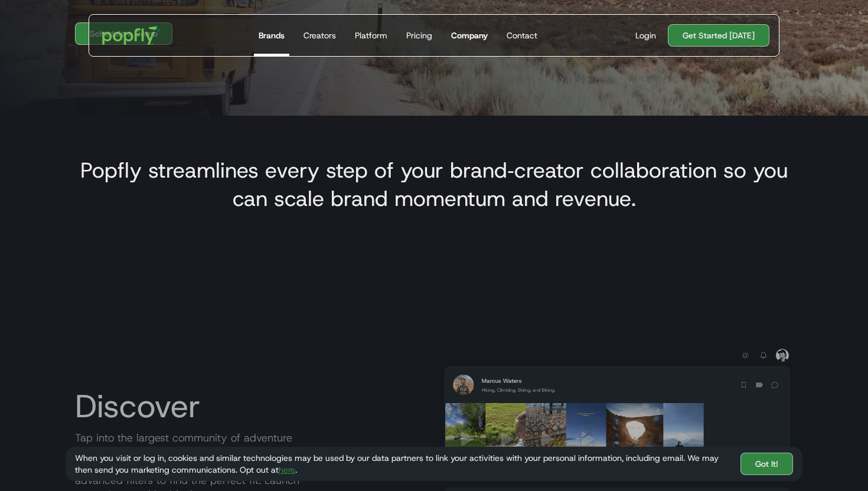 This screenshot has height=491, width=868. I want to click on a: Login, so click(645, 35).